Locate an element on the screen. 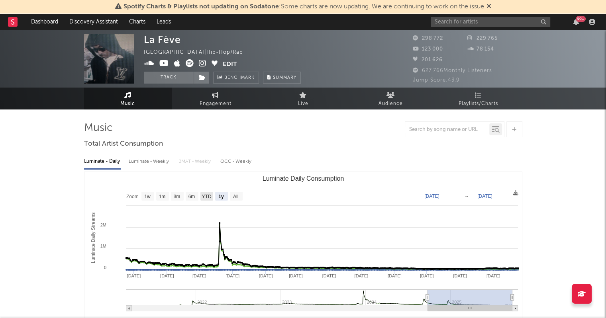  div: 99 + is located at coordinates (580, 19).